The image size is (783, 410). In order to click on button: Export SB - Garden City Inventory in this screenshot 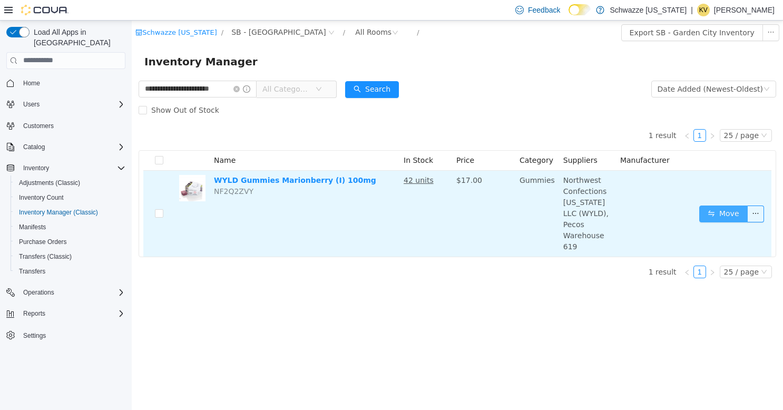, I will do `click(560, 12)`.